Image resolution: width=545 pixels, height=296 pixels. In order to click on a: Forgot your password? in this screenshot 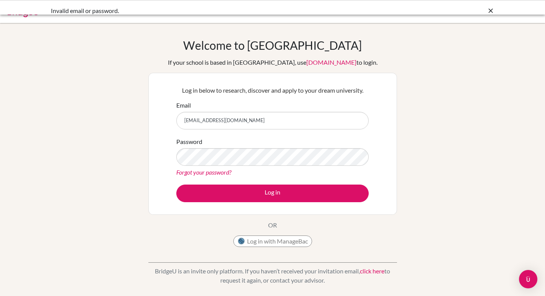, I will do `click(204, 172)`.